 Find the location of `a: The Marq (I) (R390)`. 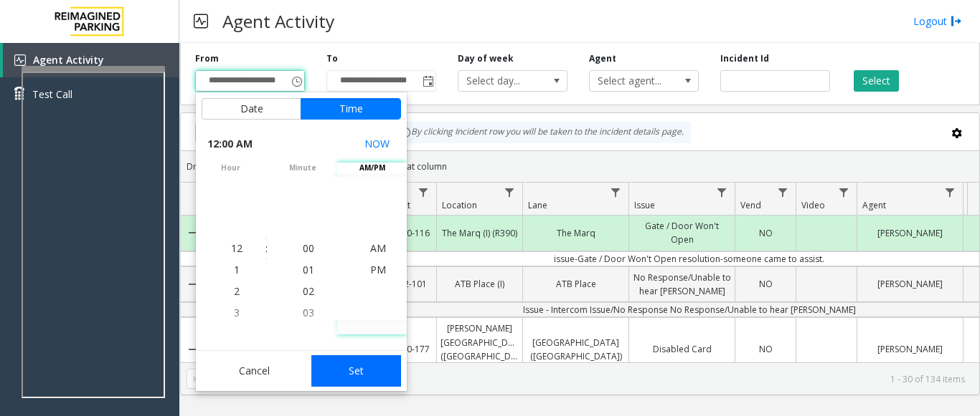

a: The Marq (I) (R390) is located at coordinates (479, 233).